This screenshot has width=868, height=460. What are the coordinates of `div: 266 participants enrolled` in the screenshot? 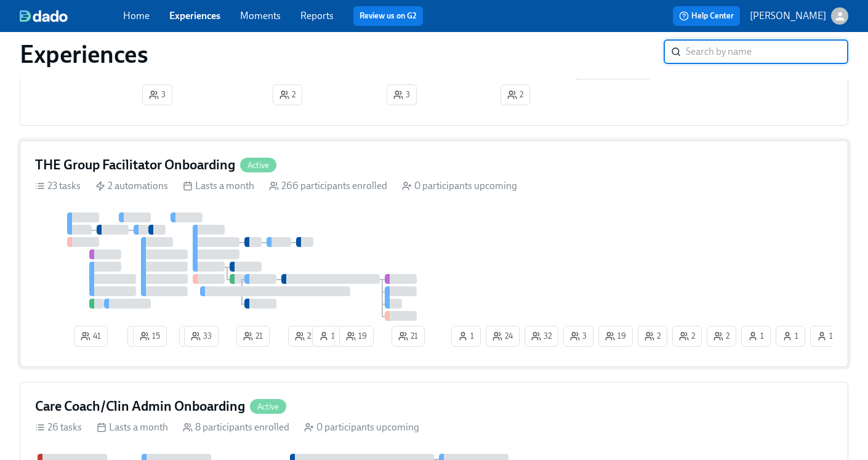 It's located at (328, 186).